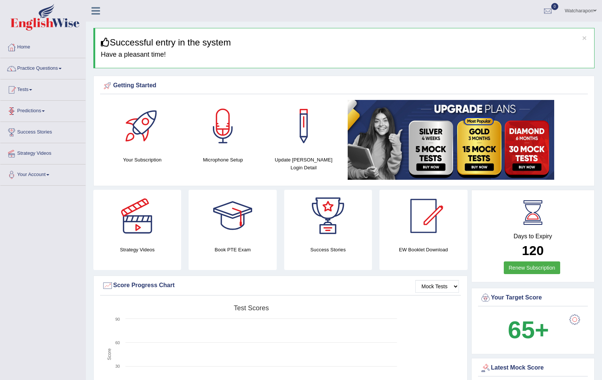 Image resolution: width=602 pixels, height=380 pixels. What do you see at coordinates (533, 368) in the screenshot?
I see `div: Latest Mock Score` at bounding box center [533, 368].